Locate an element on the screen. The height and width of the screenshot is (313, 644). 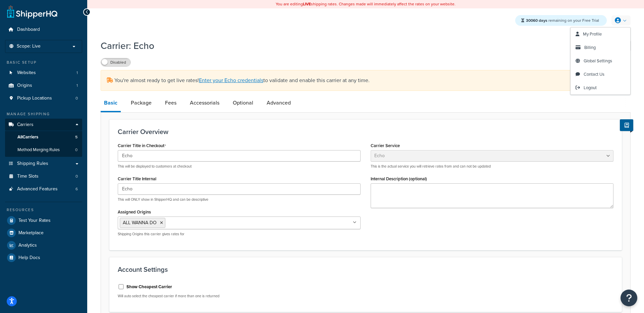
span: 6 is located at coordinates (77, 189).